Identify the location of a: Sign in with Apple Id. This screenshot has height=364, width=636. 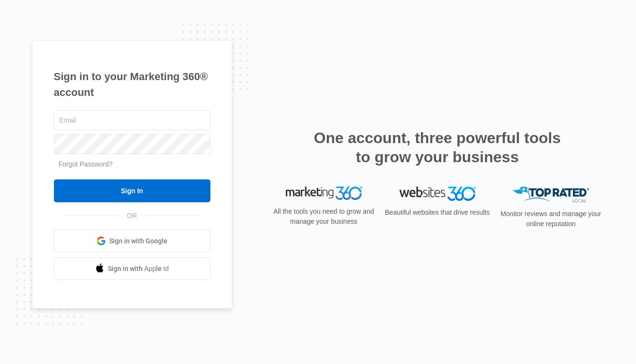
(132, 268).